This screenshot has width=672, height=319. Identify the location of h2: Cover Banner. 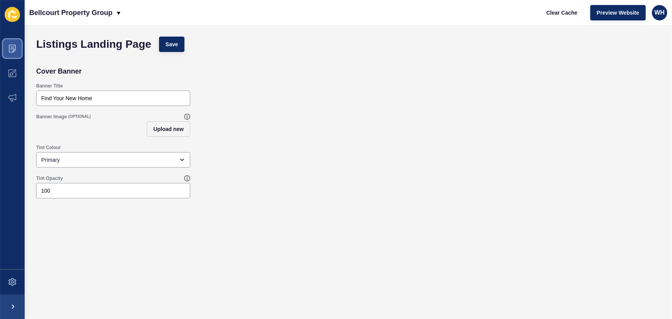
(59, 71).